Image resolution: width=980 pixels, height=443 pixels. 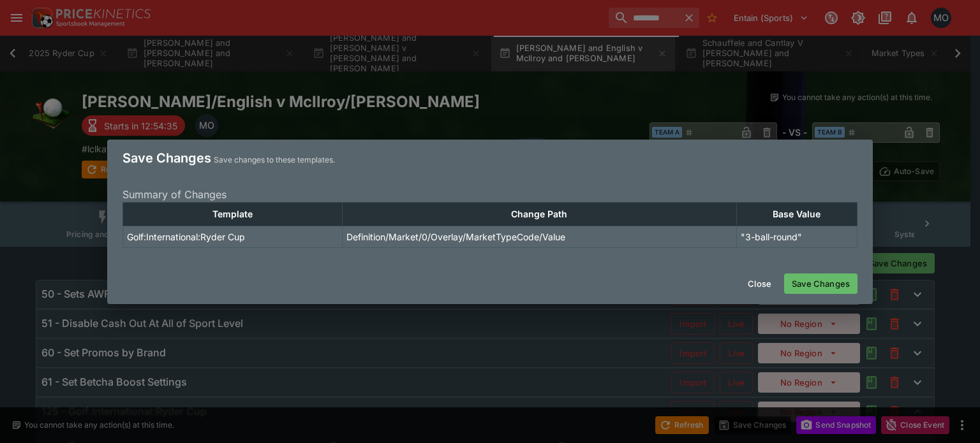 I want to click on th: Base Value, so click(x=796, y=213).